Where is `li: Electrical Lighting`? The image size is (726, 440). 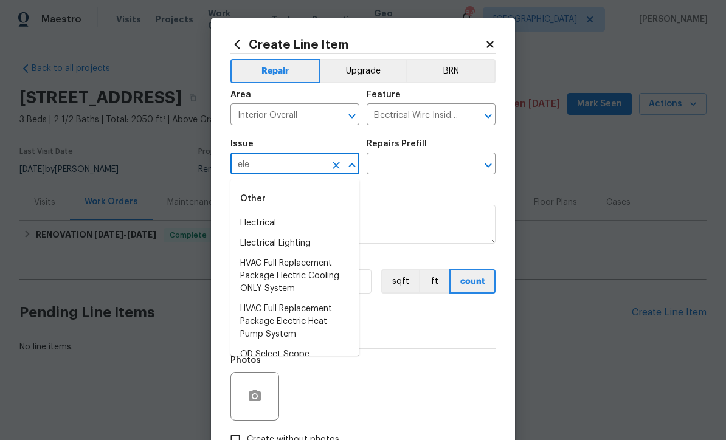 li: Electrical Lighting is located at coordinates (295, 243).